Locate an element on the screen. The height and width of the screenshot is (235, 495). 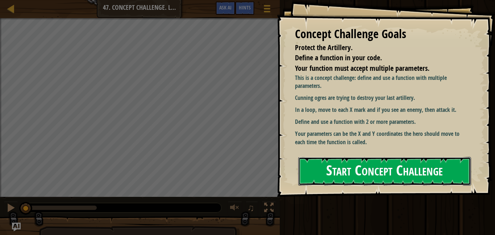
span: Hints is located at coordinates (245, 7).